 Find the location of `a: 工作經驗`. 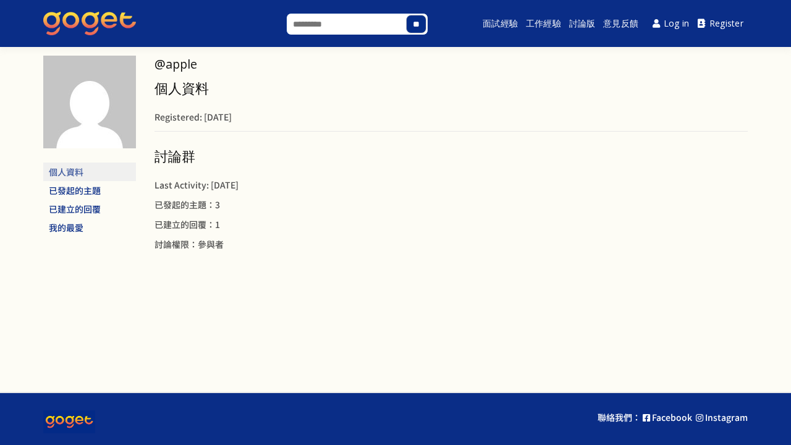

a: 工作經驗 is located at coordinates (543, 23).